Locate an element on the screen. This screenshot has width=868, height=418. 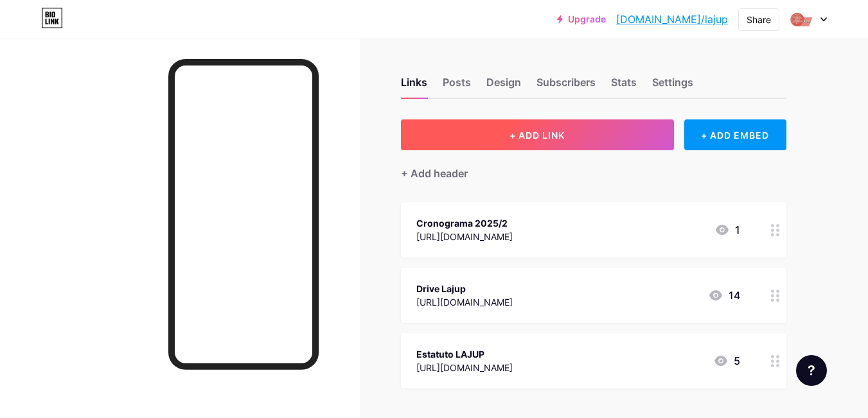
div: Design is located at coordinates (504, 86).